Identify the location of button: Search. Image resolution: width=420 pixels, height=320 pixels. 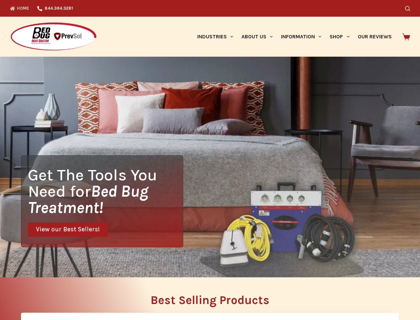
(408, 8).